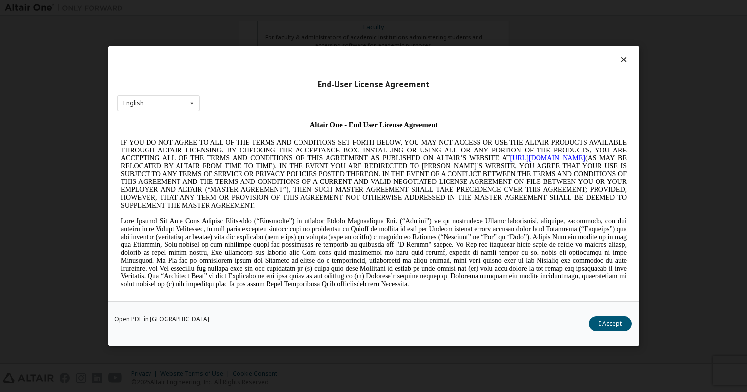  I want to click on span: Altair One - End User License Agreement, so click(257, 8).